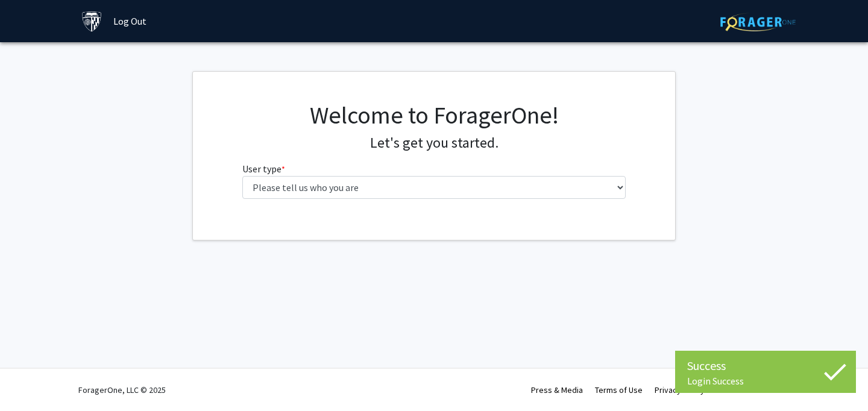  What do you see at coordinates (618, 390) in the screenshot?
I see `a: Terms of Use` at bounding box center [618, 390].